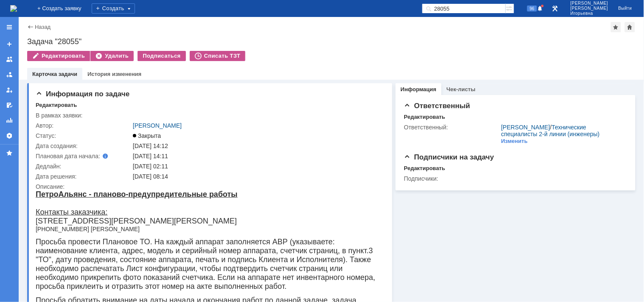  What do you see at coordinates (531, 9) in the screenshot?
I see `span: 96` at bounding box center [531, 9].